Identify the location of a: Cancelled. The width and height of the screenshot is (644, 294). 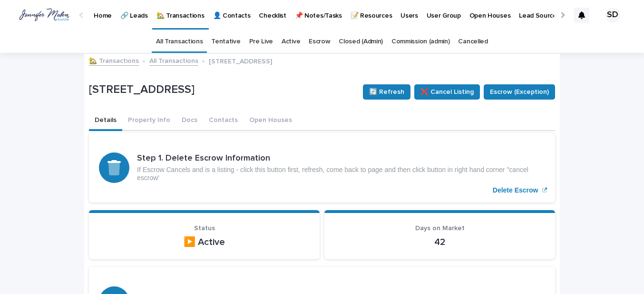
(473, 42).